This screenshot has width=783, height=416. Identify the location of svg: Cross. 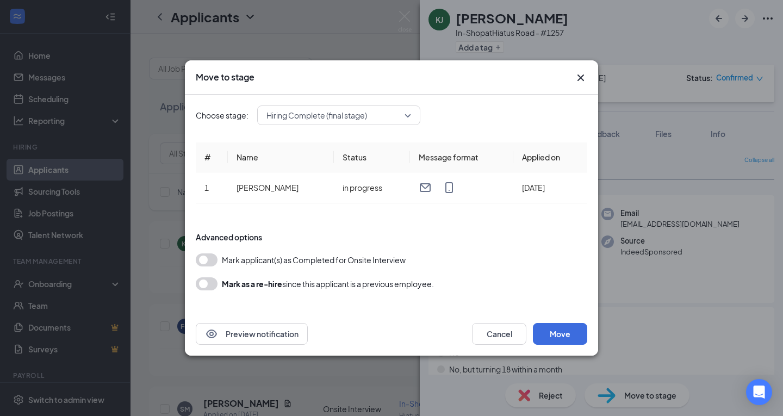
(581, 78).